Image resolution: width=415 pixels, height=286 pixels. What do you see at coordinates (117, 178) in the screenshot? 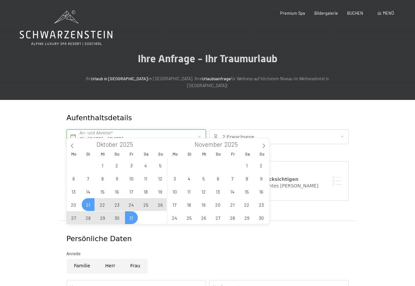
I see `span: Oktober 9, 2025` at bounding box center [117, 178].